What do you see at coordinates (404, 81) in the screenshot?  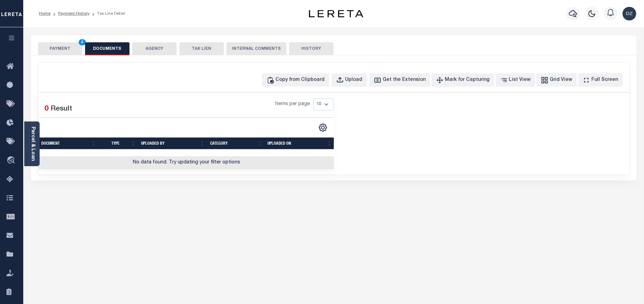 I see `div: Get the Extension` at bounding box center [404, 81].